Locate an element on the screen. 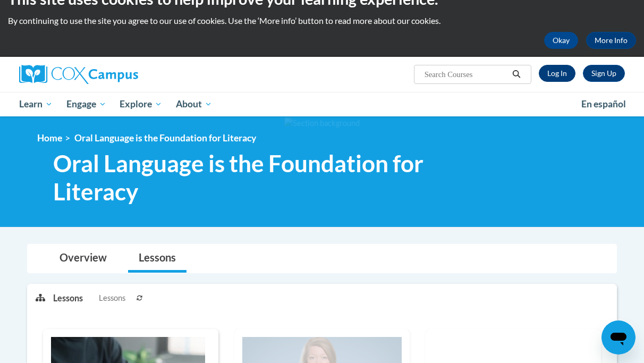 The image size is (644, 363). a: More Info is located at coordinates (611, 40).